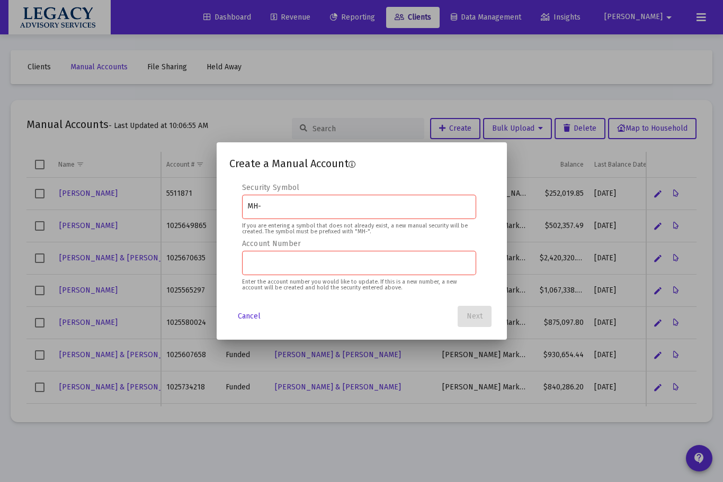  Describe the element at coordinates (356, 229) in the screenshot. I see `mat-hint: If you are entering a symbol that does not already exist, a new manual security will be created. ...` at that location.